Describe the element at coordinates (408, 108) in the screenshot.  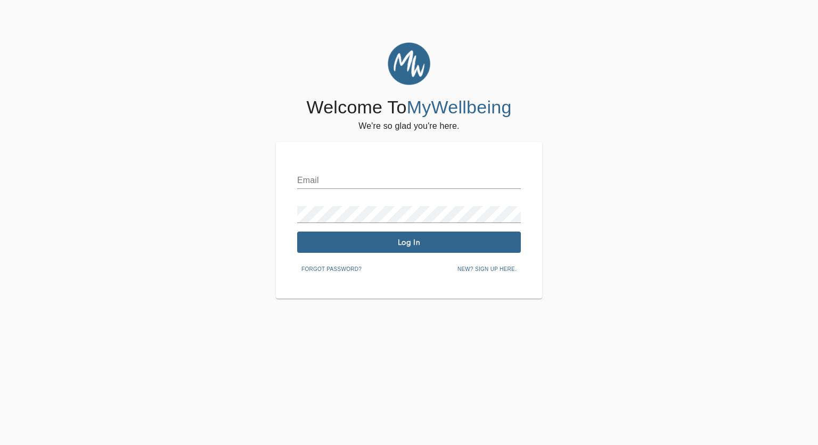
I see `h4: Welcome To` at that location.